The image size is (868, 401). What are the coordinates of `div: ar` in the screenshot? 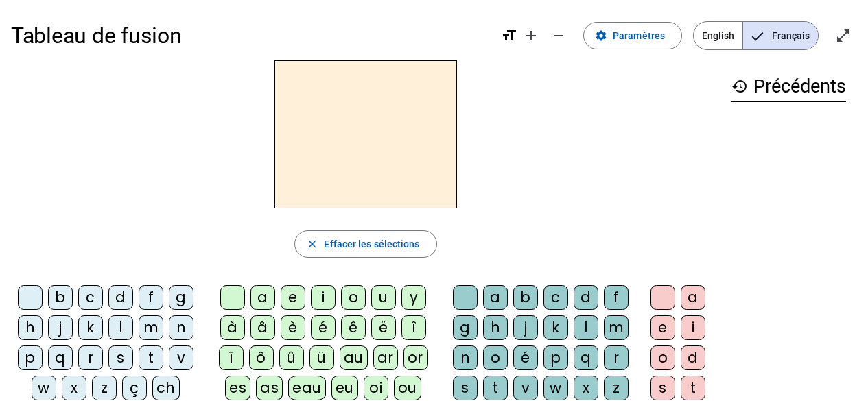 It's located at (386, 358).